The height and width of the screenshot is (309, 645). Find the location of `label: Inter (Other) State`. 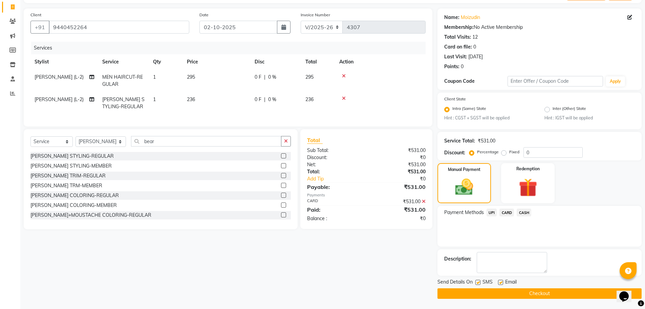

label: Inter (Other) State is located at coordinates (569, 109).